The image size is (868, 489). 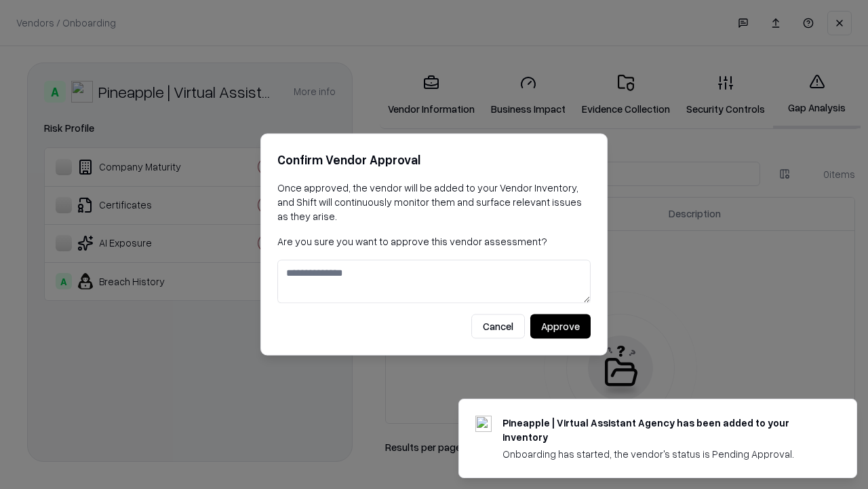 What do you see at coordinates (498, 327) in the screenshot?
I see `button: Cancel` at bounding box center [498, 327].